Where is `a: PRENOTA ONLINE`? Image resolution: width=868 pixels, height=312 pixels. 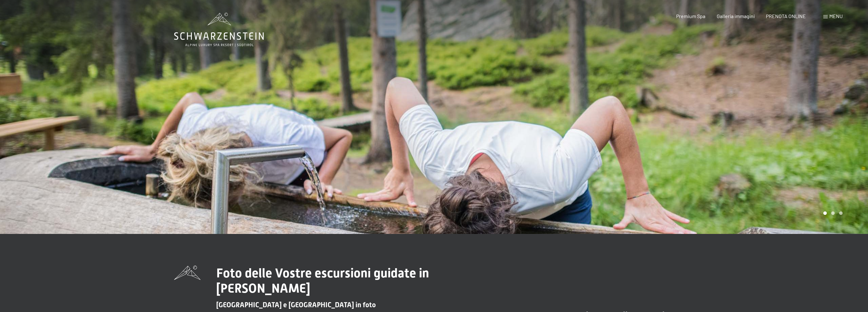 a: PRENOTA ONLINE is located at coordinates (786, 16).